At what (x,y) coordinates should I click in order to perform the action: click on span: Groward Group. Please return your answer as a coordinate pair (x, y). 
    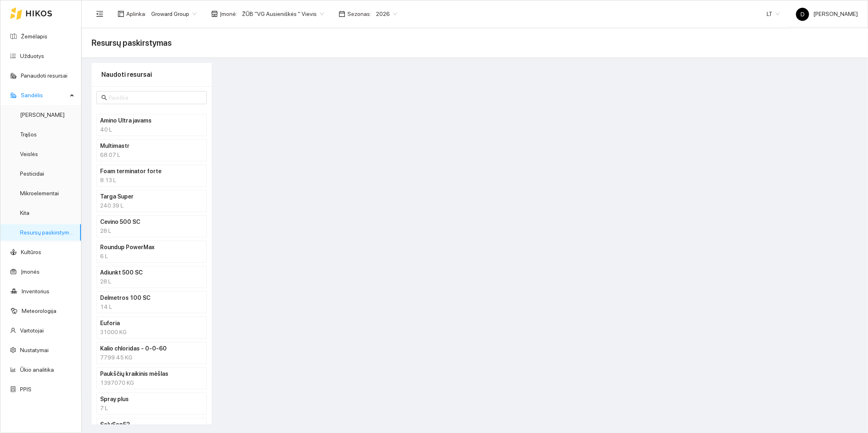
    Looking at the image, I should click on (174, 14).